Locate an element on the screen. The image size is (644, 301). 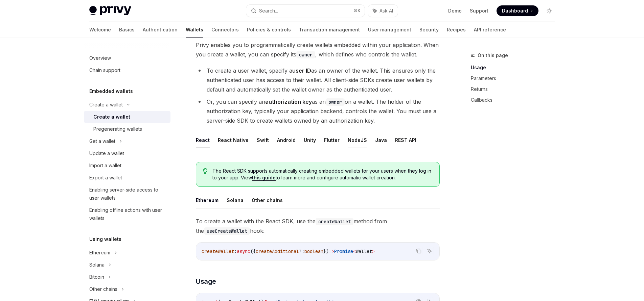
a: Policies & controls is located at coordinates (269, 30).